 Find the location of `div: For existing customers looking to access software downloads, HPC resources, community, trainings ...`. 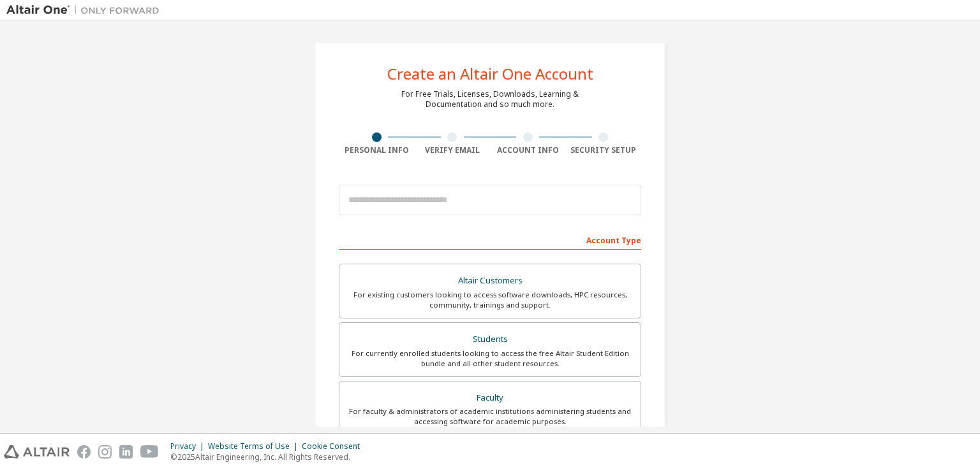

div: For existing customers looking to access software downloads, HPC resources, community, trainings ... is located at coordinates (490, 301).